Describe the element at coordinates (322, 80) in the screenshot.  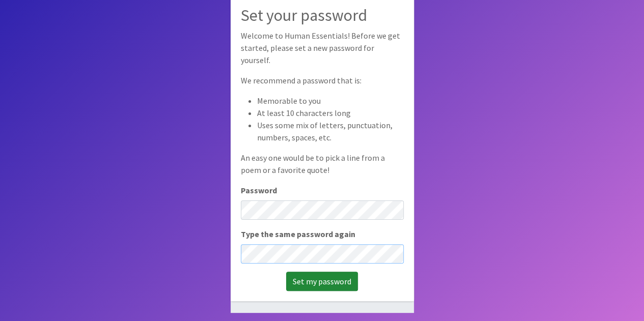
I see `p: We recommend a password that is:` at that location.